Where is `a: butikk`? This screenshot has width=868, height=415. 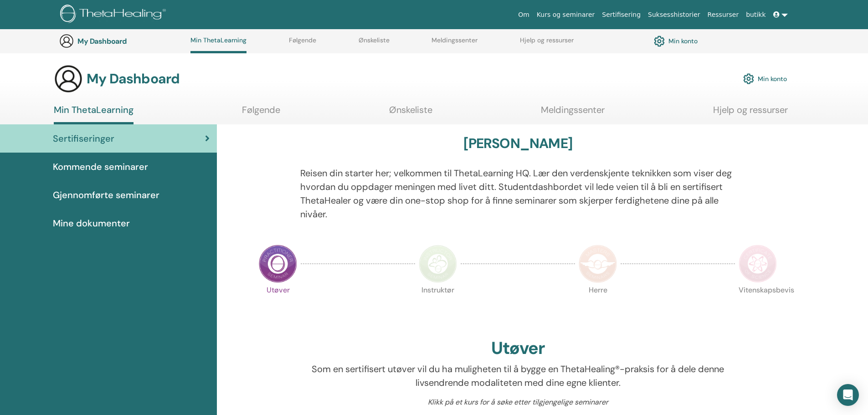
a: butikk is located at coordinates (756, 15).